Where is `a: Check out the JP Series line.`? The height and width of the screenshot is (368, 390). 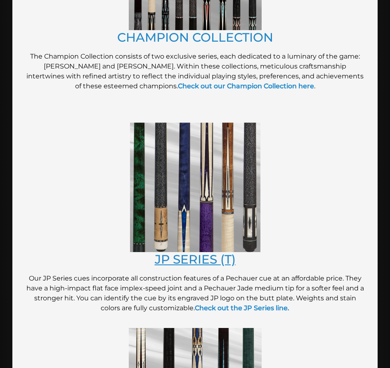 a: Check out the JP Series line. is located at coordinates (242, 308).